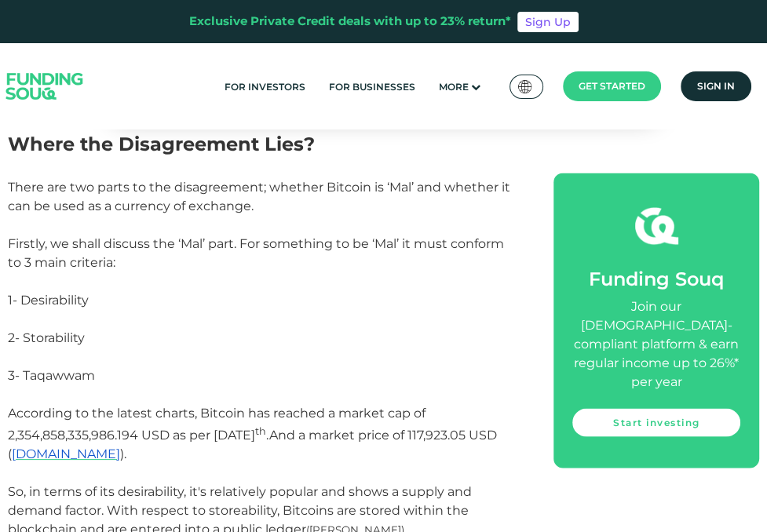 This screenshot has width=767, height=532. I want to click on span: 3- Taqawwam, so click(51, 376).